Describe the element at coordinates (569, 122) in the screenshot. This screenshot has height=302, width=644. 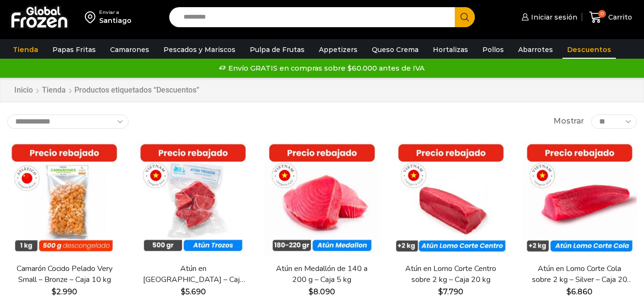
I see `span: Mostrar` at that location.